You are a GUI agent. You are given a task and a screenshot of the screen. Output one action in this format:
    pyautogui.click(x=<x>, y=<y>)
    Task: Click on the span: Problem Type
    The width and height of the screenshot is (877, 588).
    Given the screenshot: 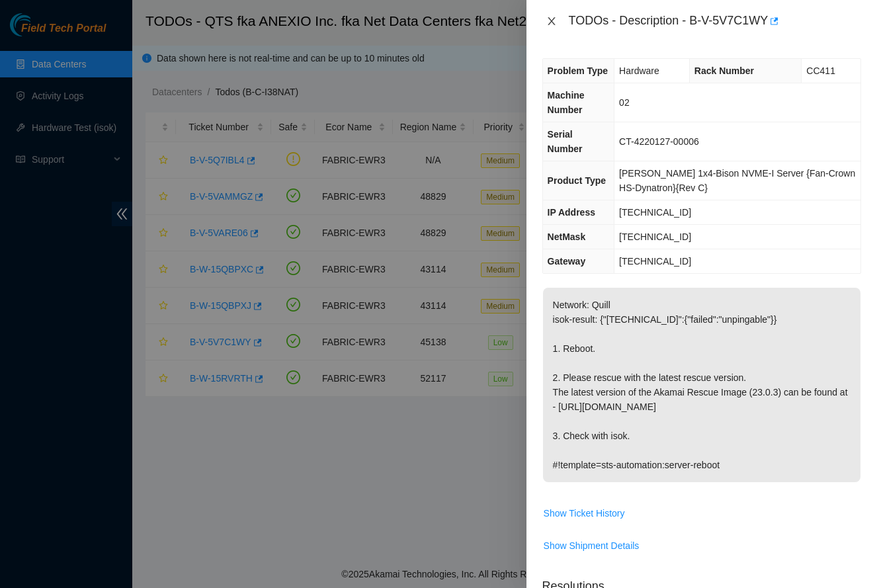 What is the action you would take?
    pyautogui.click(x=578, y=70)
    